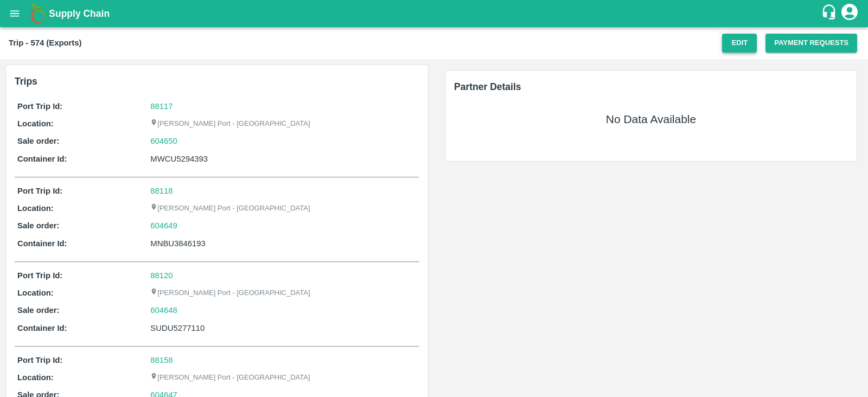  Describe the element at coordinates (161, 191) in the screenshot. I see `a: 88118` at that location.